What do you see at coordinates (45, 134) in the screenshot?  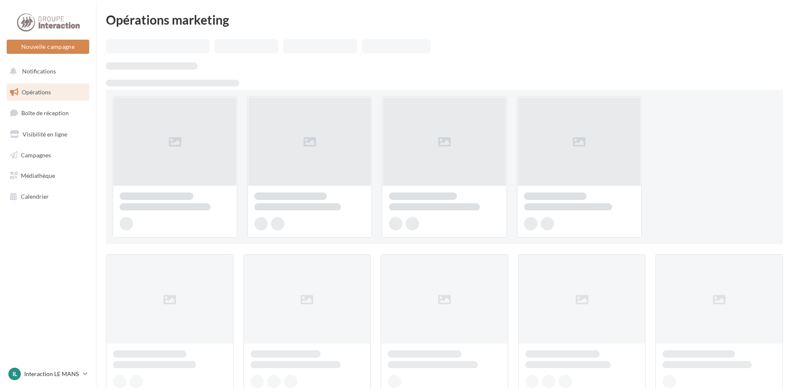 I see `span: Visibilité en ligne` at bounding box center [45, 134].